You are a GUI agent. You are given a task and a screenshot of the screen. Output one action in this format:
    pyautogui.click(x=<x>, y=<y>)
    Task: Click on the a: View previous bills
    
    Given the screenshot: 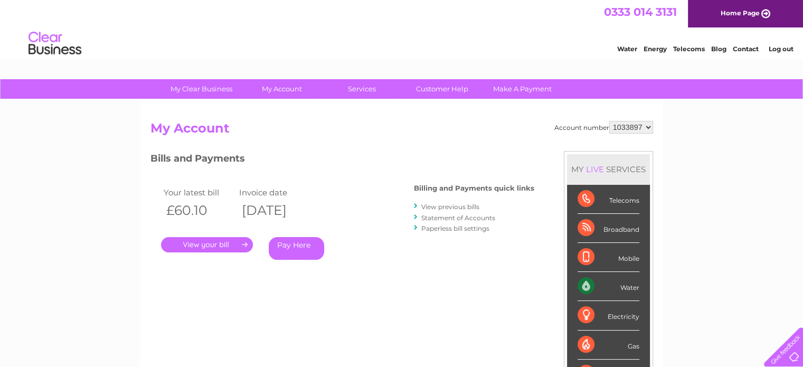 What is the action you would take?
    pyautogui.click(x=450, y=206)
    